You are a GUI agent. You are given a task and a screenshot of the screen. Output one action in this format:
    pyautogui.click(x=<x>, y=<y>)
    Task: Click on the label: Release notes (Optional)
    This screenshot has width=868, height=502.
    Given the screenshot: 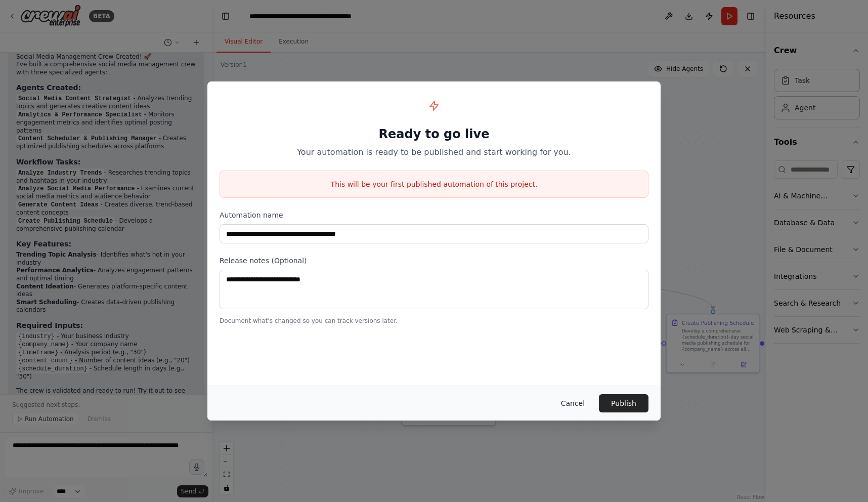 What is the action you would take?
    pyautogui.click(x=434, y=261)
    